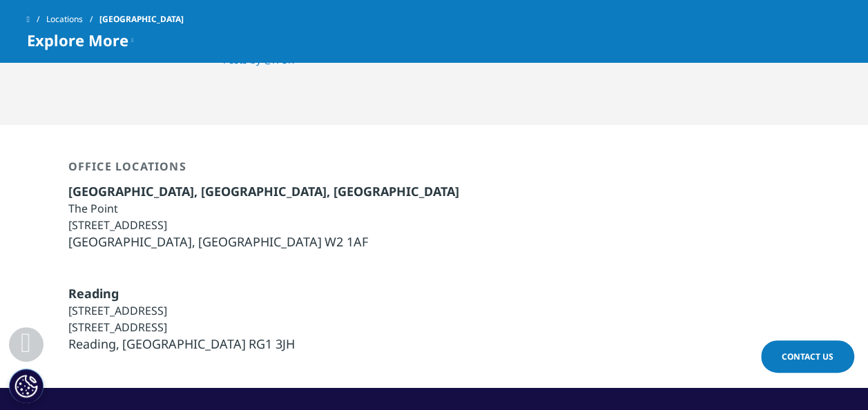 Image resolution: width=868 pixels, height=410 pixels. I want to click on a: Locations, so click(73, 19).